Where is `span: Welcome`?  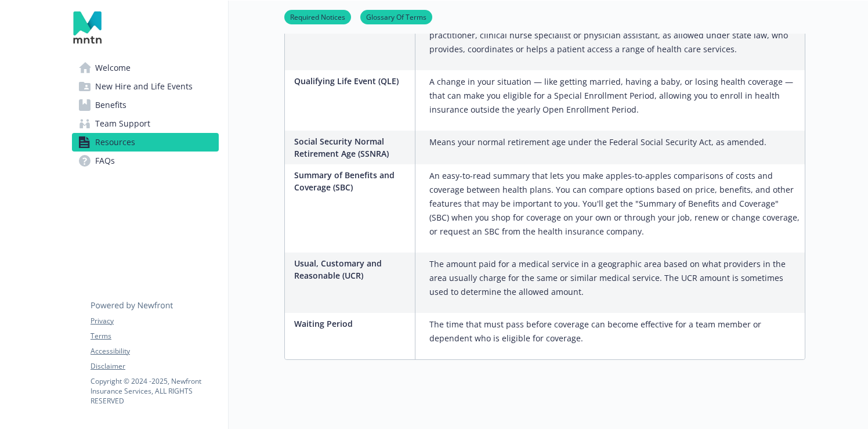 span: Welcome is located at coordinates (112, 68).